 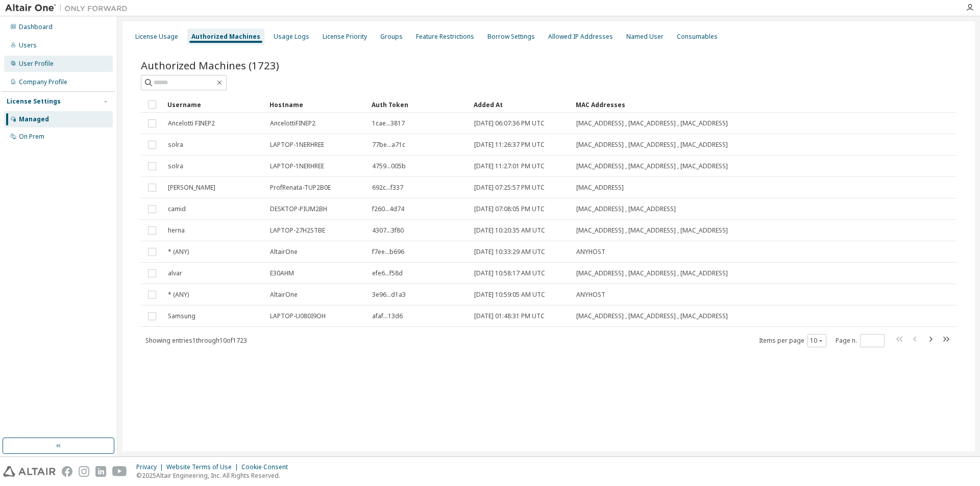 What do you see at coordinates (388, 209) in the screenshot?
I see `span: f260...4d74` at bounding box center [388, 209].